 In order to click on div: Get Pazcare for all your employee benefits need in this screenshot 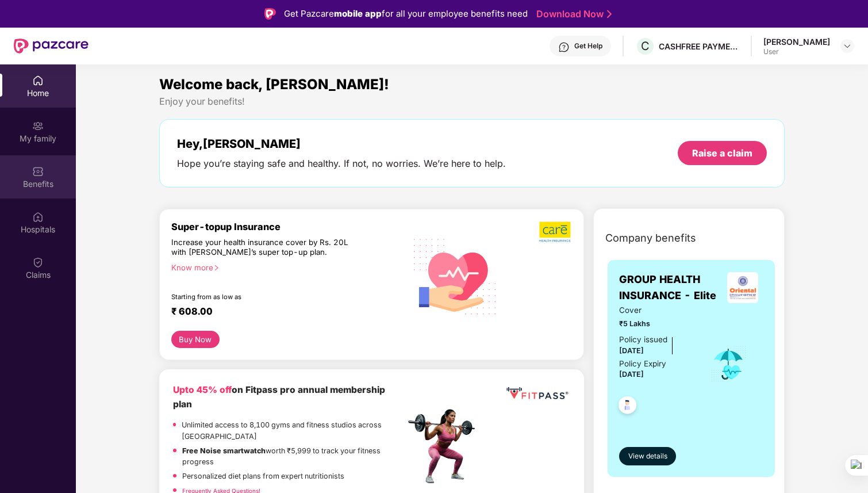, I will do `click(406, 14)`.